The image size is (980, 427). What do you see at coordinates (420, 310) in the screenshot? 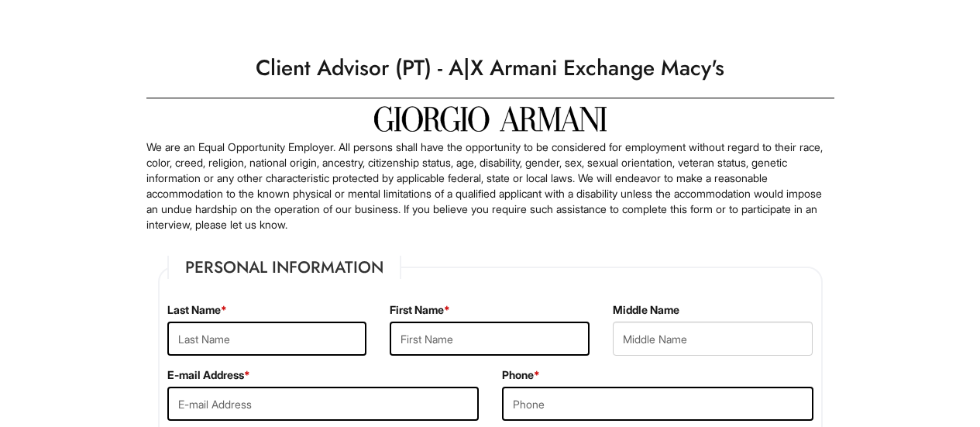
I see `label: First Name` at bounding box center [420, 310].